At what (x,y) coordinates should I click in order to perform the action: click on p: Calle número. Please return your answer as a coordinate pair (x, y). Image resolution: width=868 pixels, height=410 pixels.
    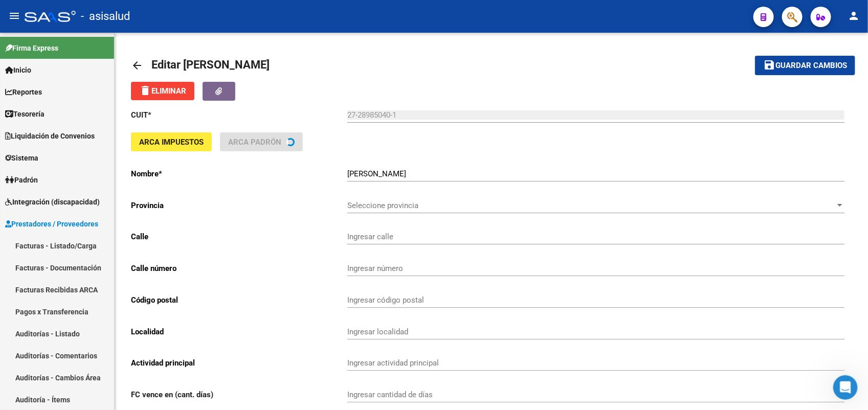
    Looking at the image, I should click on (239, 268).